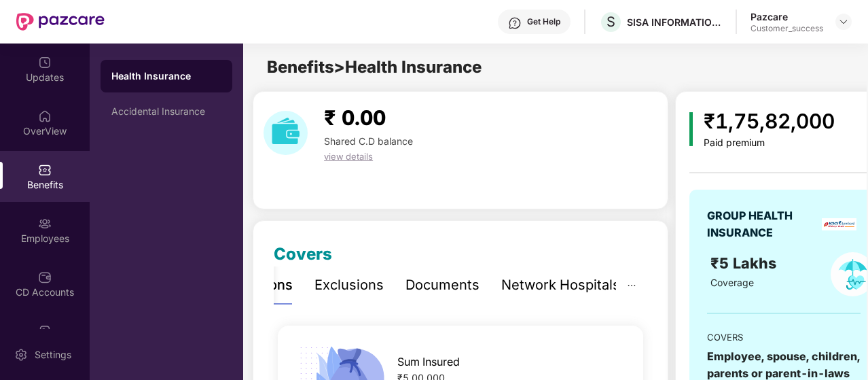  What do you see at coordinates (45, 224) in the screenshot?
I see `img: svg+xml;base64,PHN2ZyBpZD0iRW1wbG95ZWVzIiB4bWxucz0iaHR0cDovL3d3dy53My5vcmcvMjAwMC9zdmciIHdpZHRoPS...` at bounding box center [45, 224].